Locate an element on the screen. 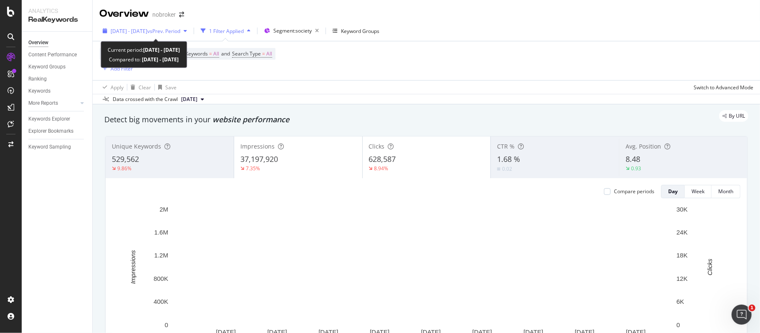  span: CTR % is located at coordinates (506, 146).